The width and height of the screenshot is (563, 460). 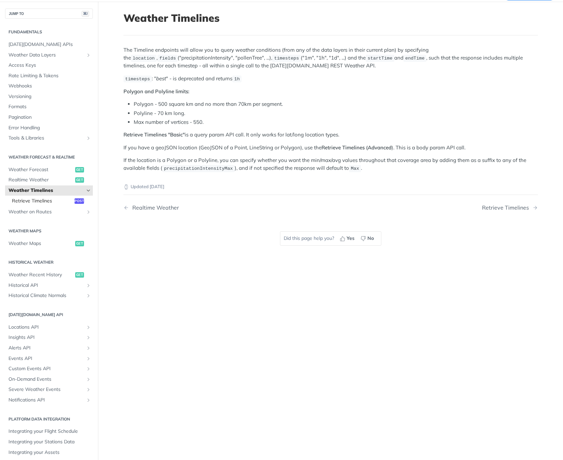 I want to click on span: Weather Recent History, so click(x=41, y=275).